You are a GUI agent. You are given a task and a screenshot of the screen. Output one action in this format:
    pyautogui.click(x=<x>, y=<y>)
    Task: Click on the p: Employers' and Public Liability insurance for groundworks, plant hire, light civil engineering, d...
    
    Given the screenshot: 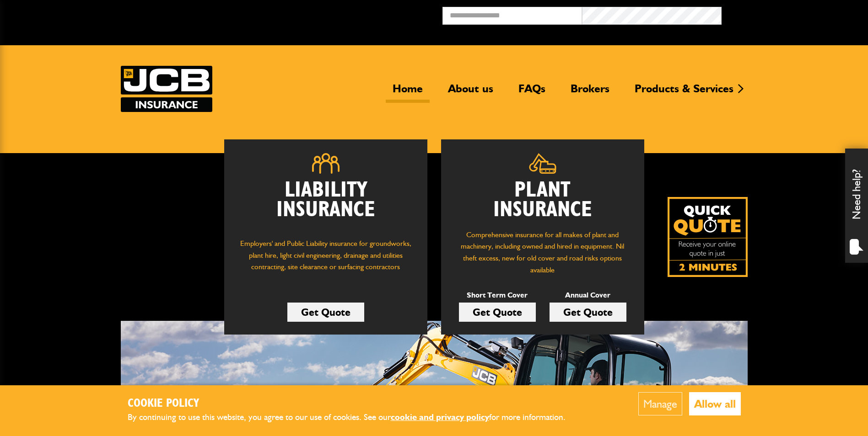 What is the action you would take?
    pyautogui.click(x=326, y=259)
    